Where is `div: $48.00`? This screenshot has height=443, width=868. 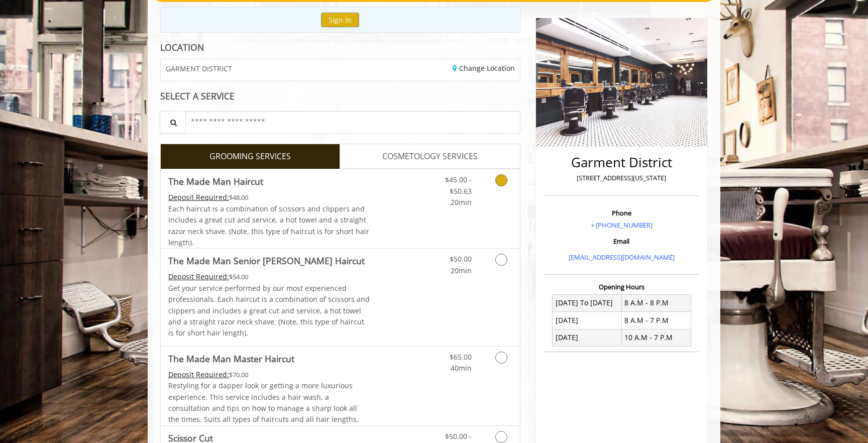 div: $48.00 is located at coordinates (269, 197).